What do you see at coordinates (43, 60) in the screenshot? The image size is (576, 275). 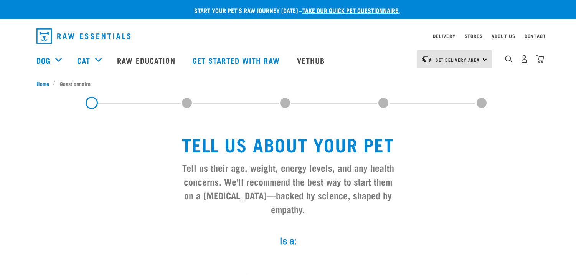 I see `a: Dog` at bounding box center [43, 60].